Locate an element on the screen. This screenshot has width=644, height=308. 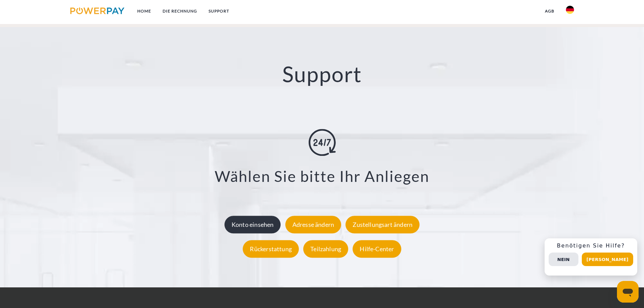
div: Rückerstattung is located at coordinates (271, 249).